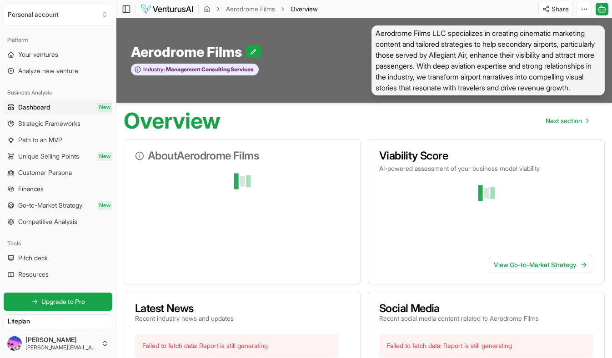  Describe the element at coordinates (58, 107) in the screenshot. I see `a: DashboardNew` at that location.